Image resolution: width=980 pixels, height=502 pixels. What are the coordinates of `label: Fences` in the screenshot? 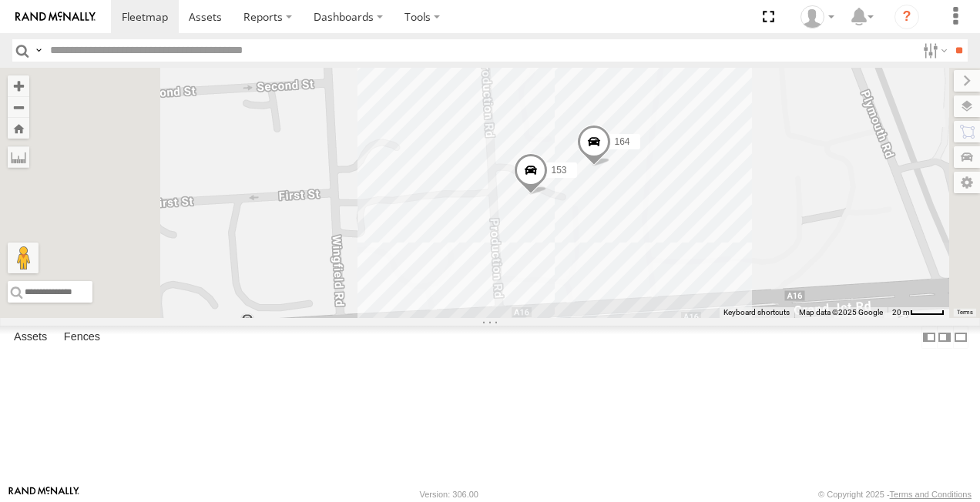 It's located at (81, 337).